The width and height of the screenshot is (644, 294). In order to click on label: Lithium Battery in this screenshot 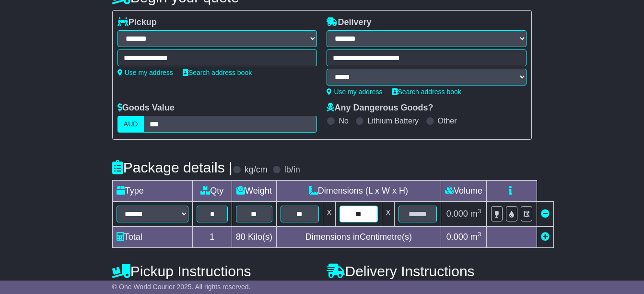, I will do `click(393, 121)`.